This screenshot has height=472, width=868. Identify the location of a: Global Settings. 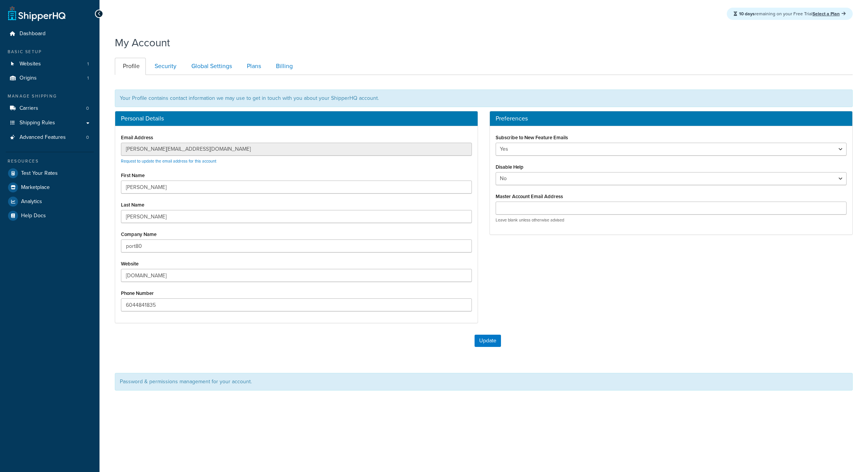
(210, 66).